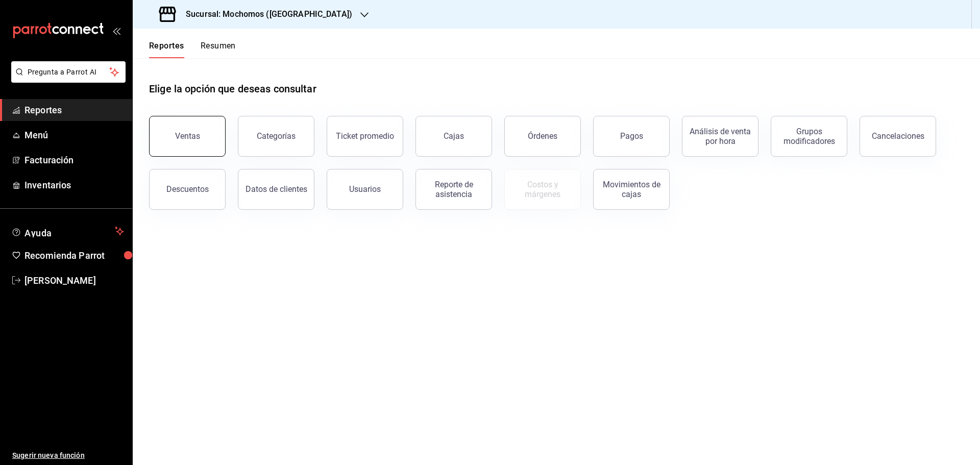 The height and width of the screenshot is (465, 980). Describe the element at coordinates (365, 137) in the screenshot. I see `button: Ticket promedio` at that location.